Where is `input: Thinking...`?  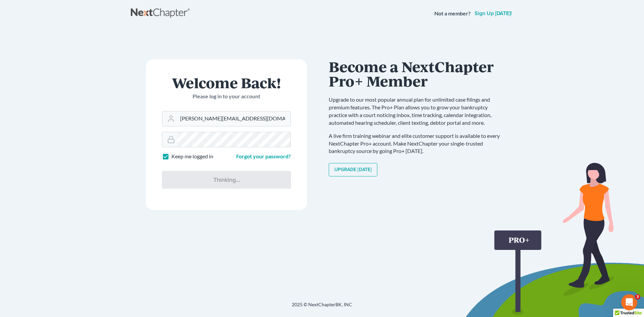 input: Thinking... is located at coordinates (227, 180).